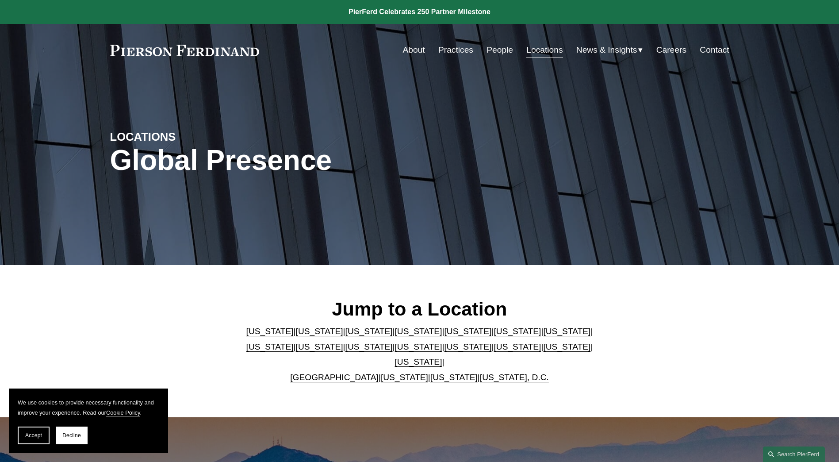 This screenshot has height=462, width=839. I want to click on button: Accept, so click(34, 435).